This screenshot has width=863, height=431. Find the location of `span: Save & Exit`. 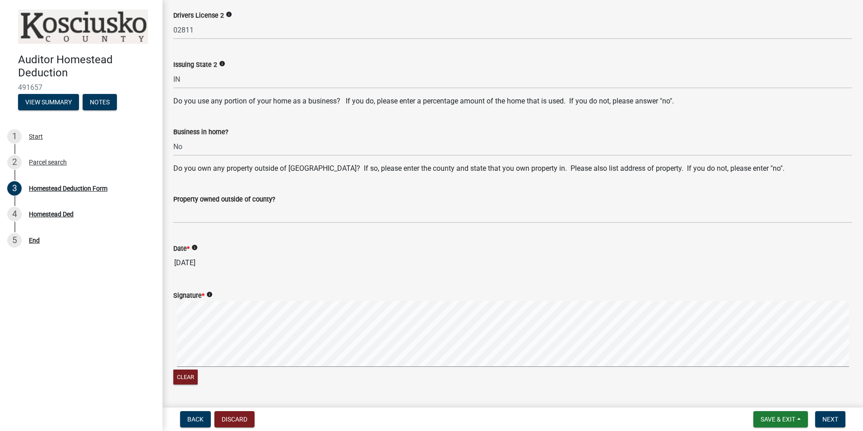

span: Save & Exit is located at coordinates (778, 419).